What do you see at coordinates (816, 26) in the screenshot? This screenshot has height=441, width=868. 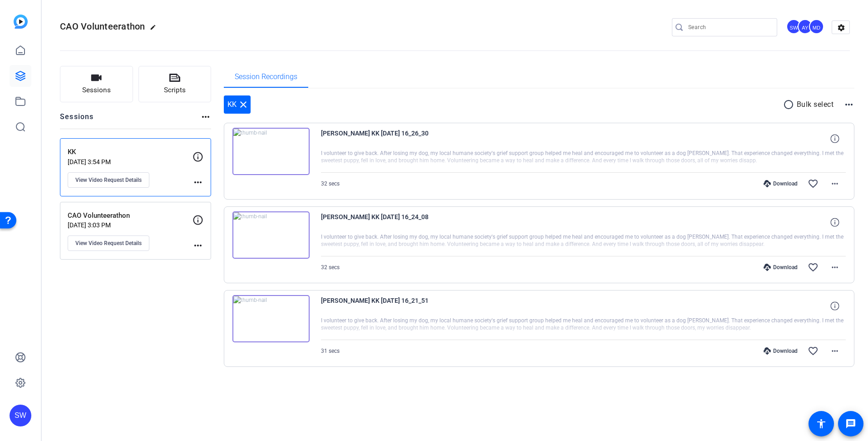 I see `div: MD` at bounding box center [816, 26].